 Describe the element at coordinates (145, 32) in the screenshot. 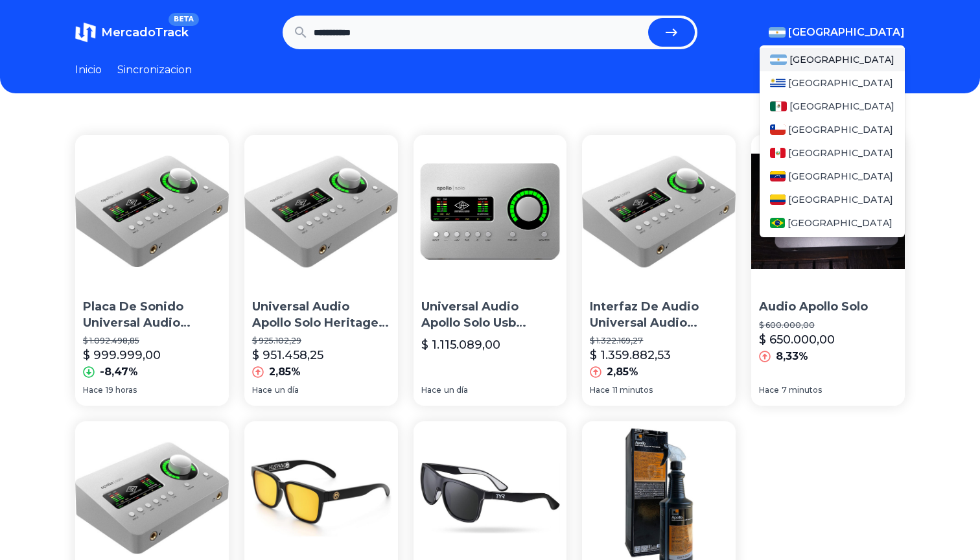

I see `span: MercadoTrack` at that location.